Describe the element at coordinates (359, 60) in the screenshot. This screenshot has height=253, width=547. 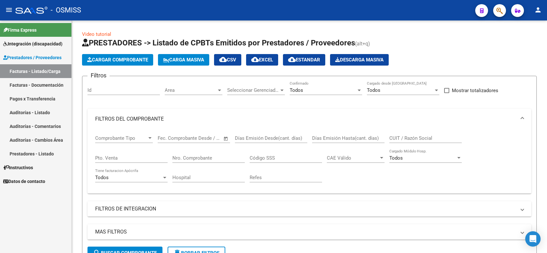
I see `app-download-masive: Descarga masiva de comprobantes (adjuntos)` at that location.